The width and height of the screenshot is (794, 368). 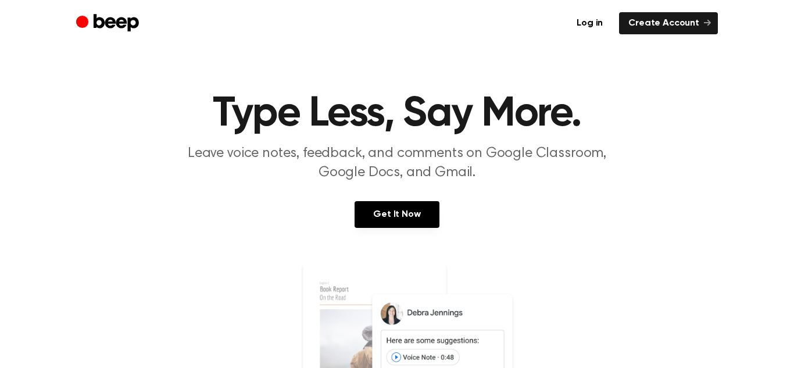 I want to click on a: Get It Now, so click(x=396, y=215).